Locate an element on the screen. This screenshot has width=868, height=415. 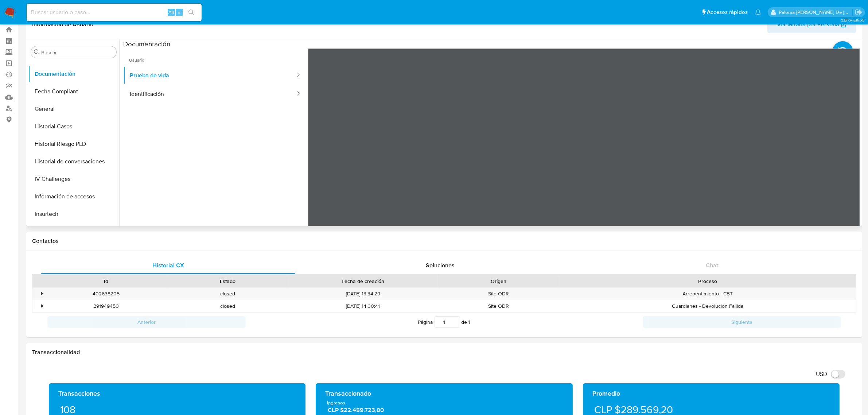
span: Página de is located at coordinates (444, 322).